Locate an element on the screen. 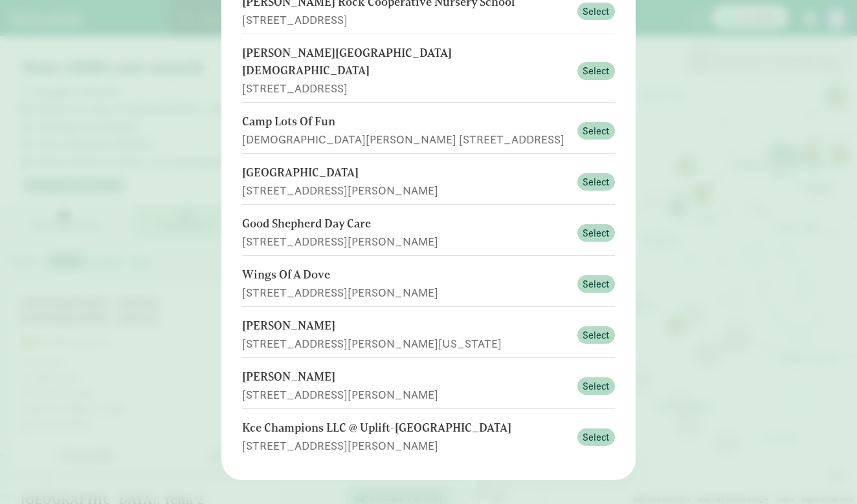 The width and height of the screenshot is (857, 504). div: Good Shepherd Day Care is located at coordinates (406, 224).